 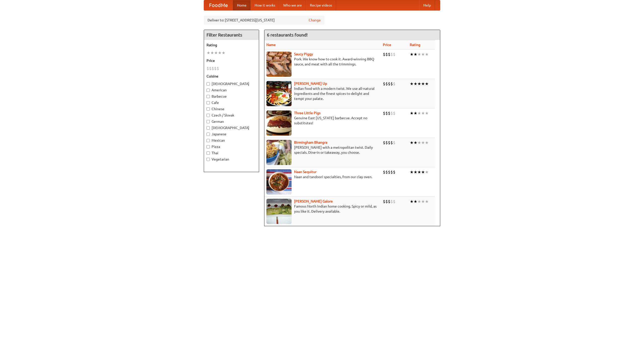 I want to click on p: Naan and tandoori specialties, from our clay oven., so click(x=322, y=177).